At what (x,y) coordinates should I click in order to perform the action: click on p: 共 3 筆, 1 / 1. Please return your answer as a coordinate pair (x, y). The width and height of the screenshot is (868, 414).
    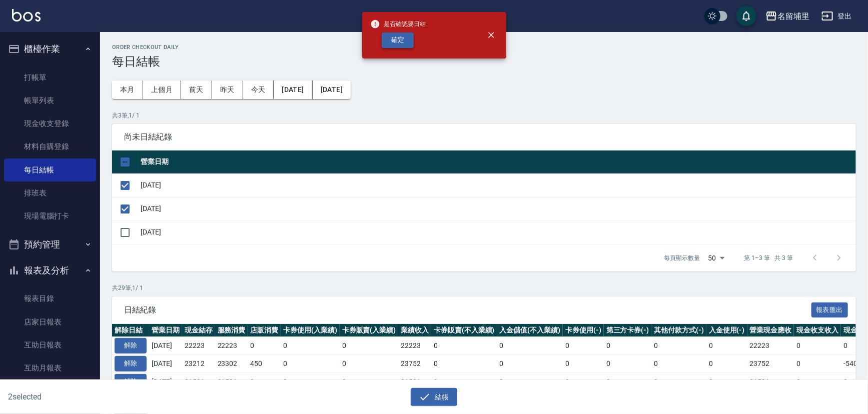
    Looking at the image, I should click on (484, 115).